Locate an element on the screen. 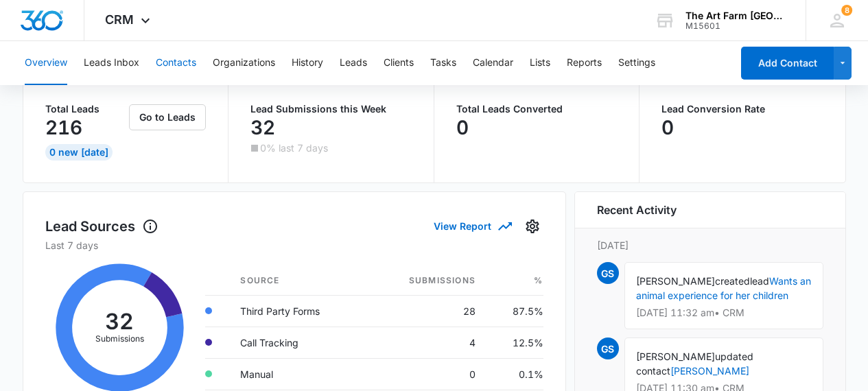  h6: Recent Activity is located at coordinates (636, 210).